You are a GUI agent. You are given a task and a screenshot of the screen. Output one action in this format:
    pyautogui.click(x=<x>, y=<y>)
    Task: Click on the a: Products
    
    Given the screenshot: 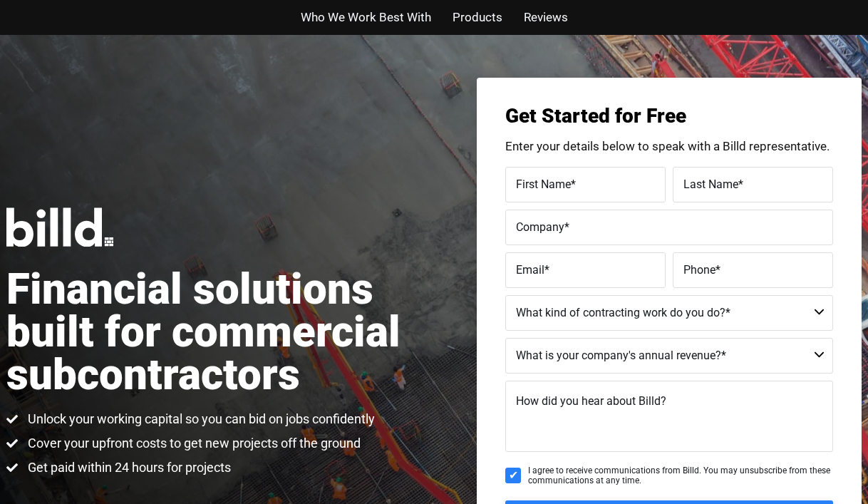 What is the action you would take?
    pyautogui.click(x=478, y=18)
    